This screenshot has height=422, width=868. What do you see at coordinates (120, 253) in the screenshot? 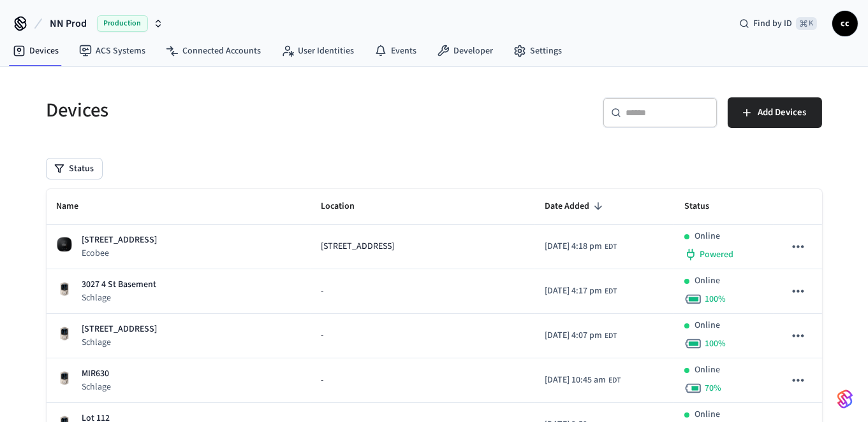
I see `p: Ecobee` at bounding box center [120, 253].